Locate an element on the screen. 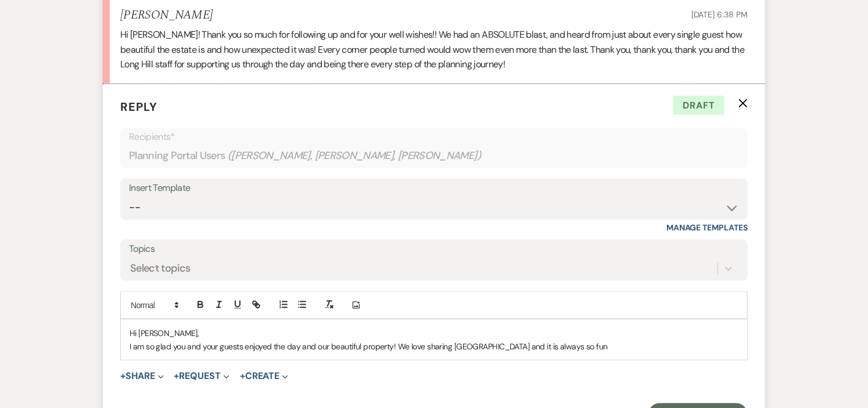 The height and width of the screenshot is (408, 868). p: I am so glad you and your guests enjoyed the day and our beautiful property! We love sharing [GEO... is located at coordinates (434, 346).